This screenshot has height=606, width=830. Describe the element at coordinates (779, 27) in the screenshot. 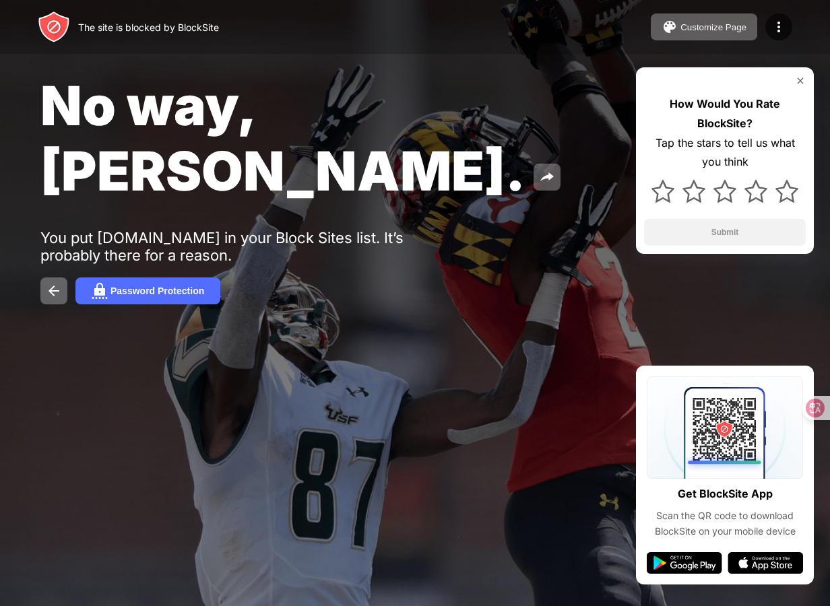

I see `img: menu-icon.svg` at that location.